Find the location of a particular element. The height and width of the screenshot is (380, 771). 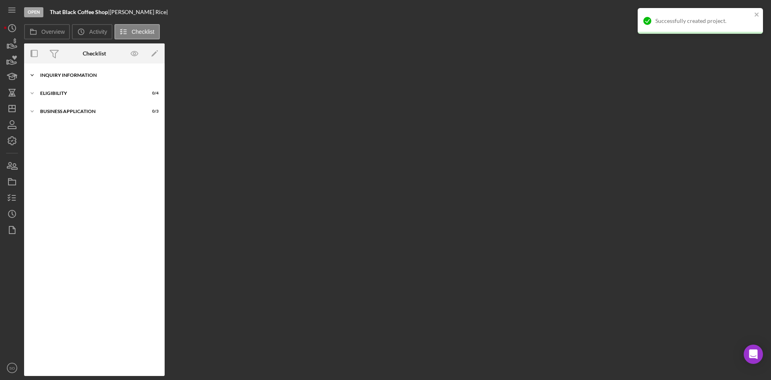

div: Eligibility is located at coordinates (89, 93).